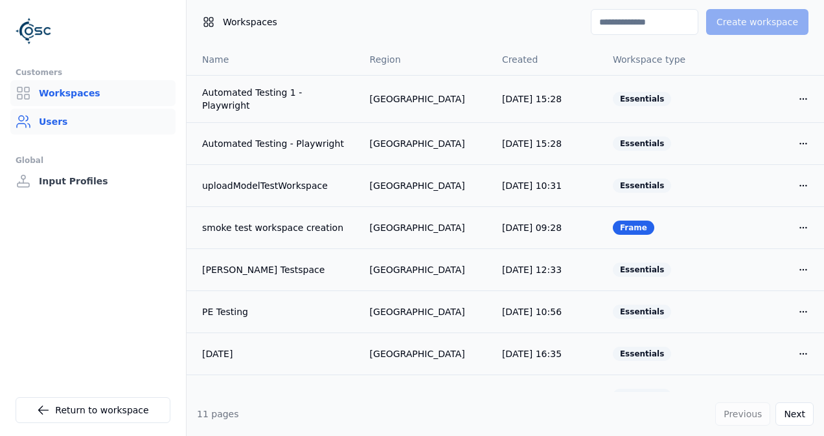 This screenshot has height=436, width=824. What do you see at coordinates (794, 414) in the screenshot?
I see `button: Next` at bounding box center [794, 414].